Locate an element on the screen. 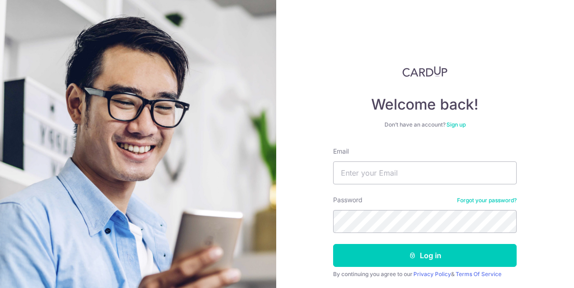  input: Enter your Email is located at coordinates (425, 173).